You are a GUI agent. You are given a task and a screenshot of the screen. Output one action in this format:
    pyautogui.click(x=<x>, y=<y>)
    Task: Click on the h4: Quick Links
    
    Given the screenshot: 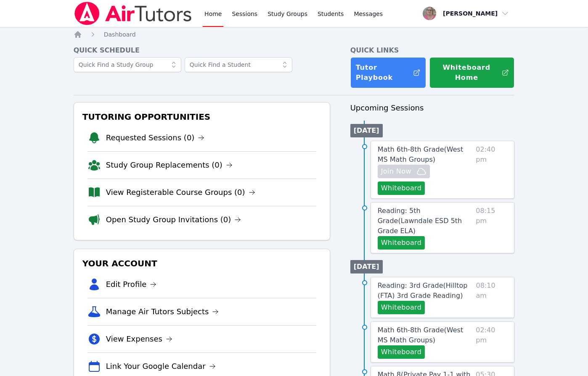 What is the action you would take?
    pyautogui.click(x=433, y=50)
    